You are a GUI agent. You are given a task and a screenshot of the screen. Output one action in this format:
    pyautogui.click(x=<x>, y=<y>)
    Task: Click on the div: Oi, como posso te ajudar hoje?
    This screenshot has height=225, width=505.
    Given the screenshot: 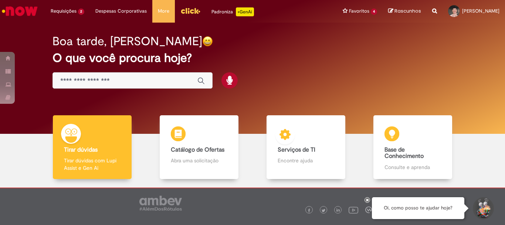 What is the action you would take?
    pyautogui.click(x=418, y=208)
    